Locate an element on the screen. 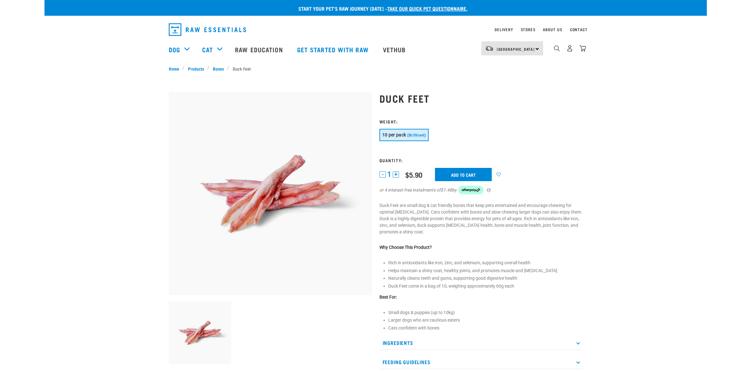  h3: Quantity: is located at coordinates (481, 160).